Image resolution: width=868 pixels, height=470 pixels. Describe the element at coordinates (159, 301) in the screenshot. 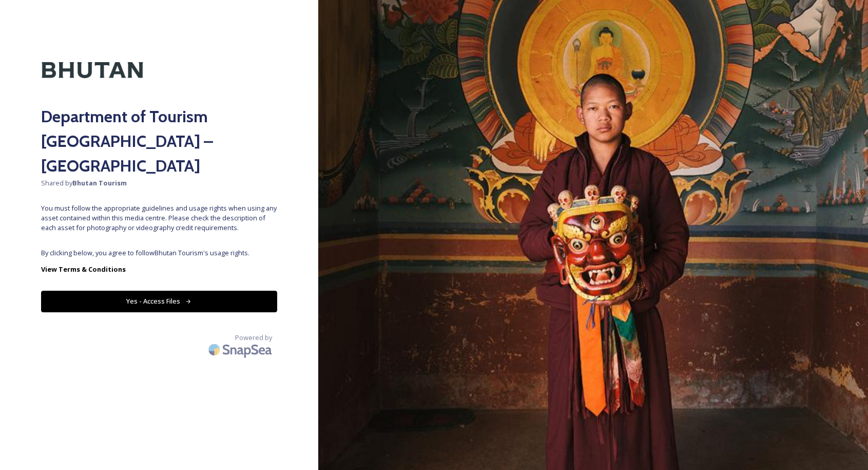

I see `button: Yes - Access Files` at that location.